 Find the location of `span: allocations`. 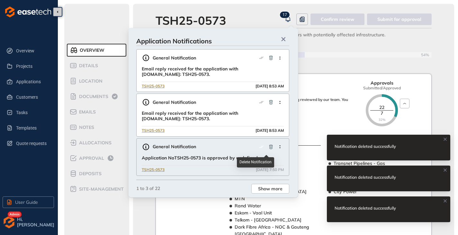

span: allocations is located at coordinates (94, 143).